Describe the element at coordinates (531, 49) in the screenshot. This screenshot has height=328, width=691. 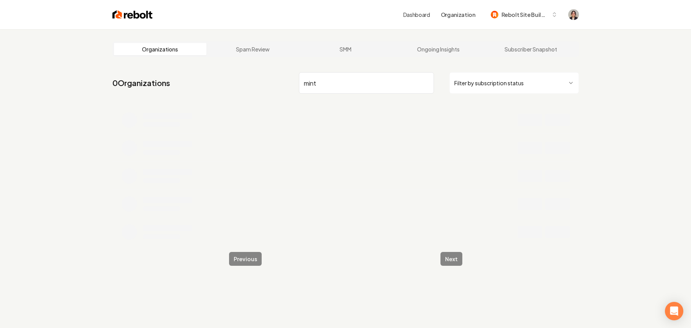
I see `a: Subscriber Snapshot` at that location.